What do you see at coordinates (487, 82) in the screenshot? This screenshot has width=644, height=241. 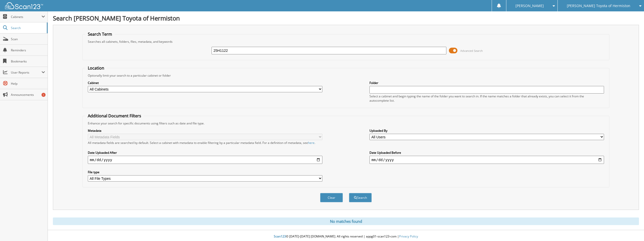 I see `label: Folder` at bounding box center [487, 82].